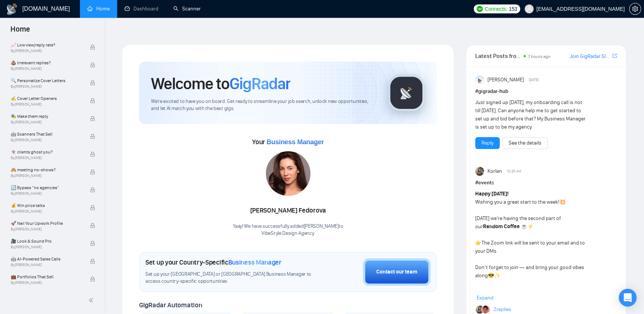 Image resolution: width=644 pixels, height=314 pixels. What do you see at coordinates (187, 8) in the screenshot?
I see `a: searchScanner` at bounding box center [187, 8].